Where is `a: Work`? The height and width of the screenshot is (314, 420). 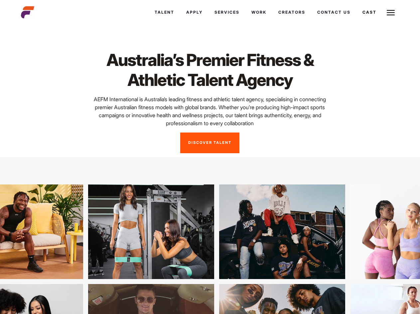
a: Work is located at coordinates (259, 12).